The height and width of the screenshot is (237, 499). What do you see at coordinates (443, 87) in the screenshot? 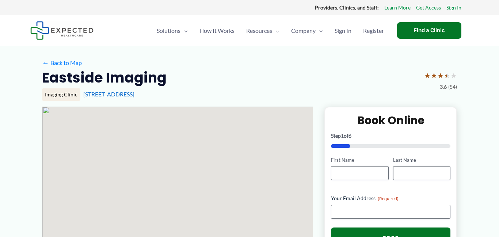
I see `span: 3.6` at bounding box center [443, 87].